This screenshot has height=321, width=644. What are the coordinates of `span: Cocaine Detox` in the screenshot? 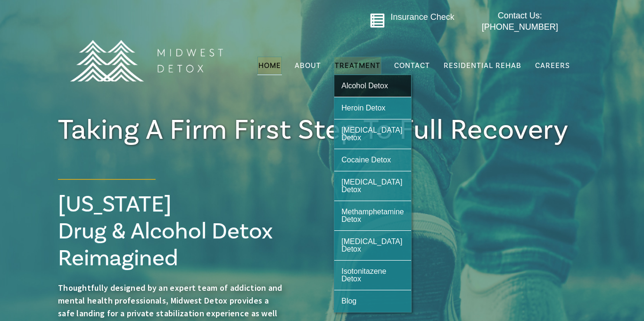 It's located at (366, 159).